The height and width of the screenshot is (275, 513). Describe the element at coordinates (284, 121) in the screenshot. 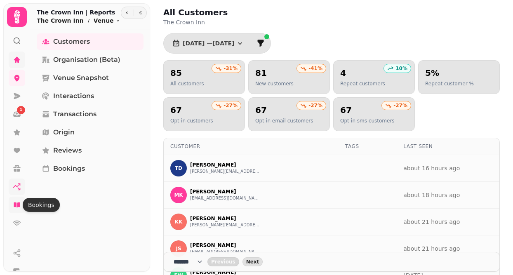

I see `p: Opt-in email customers` at that location.